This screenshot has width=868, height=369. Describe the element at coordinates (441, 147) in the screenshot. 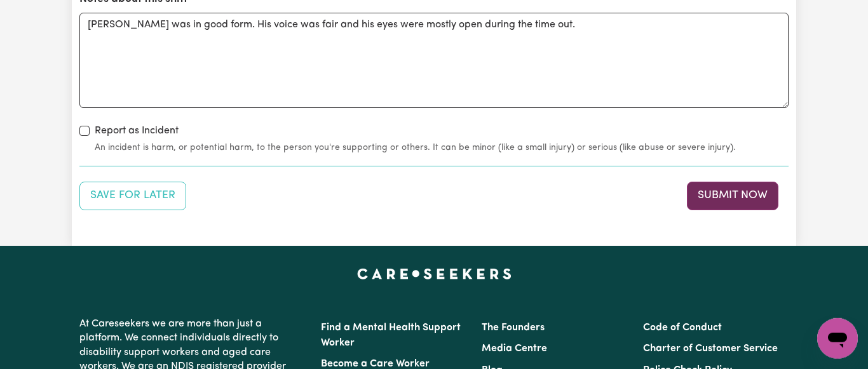

I see `small: An incident is harm, or potential harm, to the person you're supporting or others. It can be mino...` at that location.